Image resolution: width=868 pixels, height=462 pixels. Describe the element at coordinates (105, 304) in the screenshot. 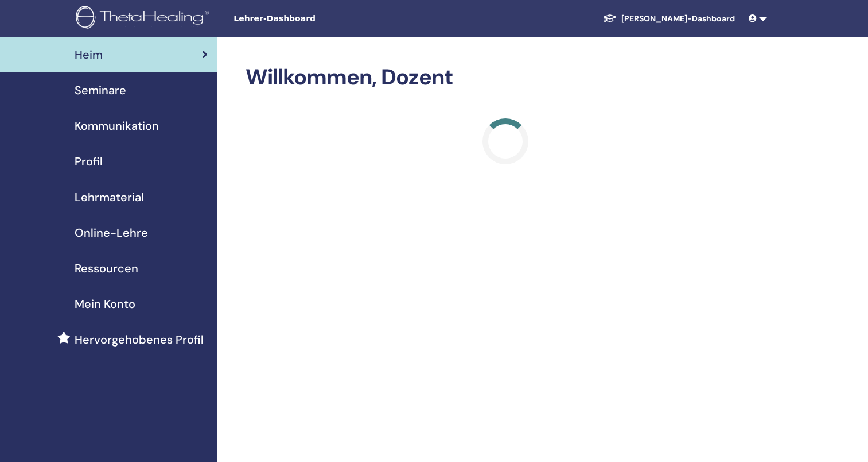

I see `span: Mein Konto` at that location.